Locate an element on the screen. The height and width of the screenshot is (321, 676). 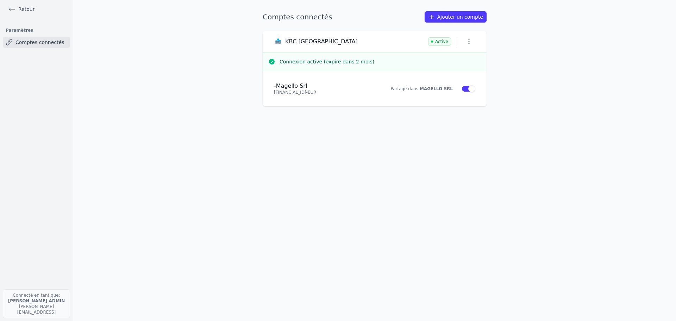
a: Comptes connectés is located at coordinates (36, 42).